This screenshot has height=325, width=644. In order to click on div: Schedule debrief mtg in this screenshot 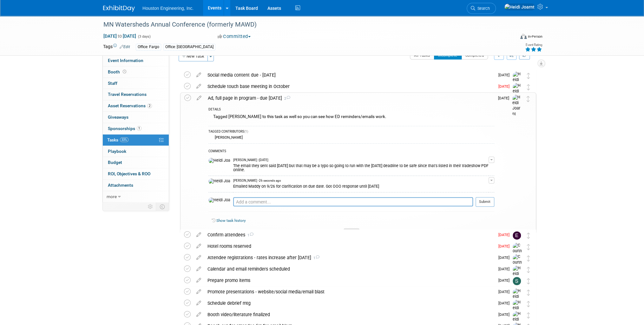, I will do `click(349, 304)`.